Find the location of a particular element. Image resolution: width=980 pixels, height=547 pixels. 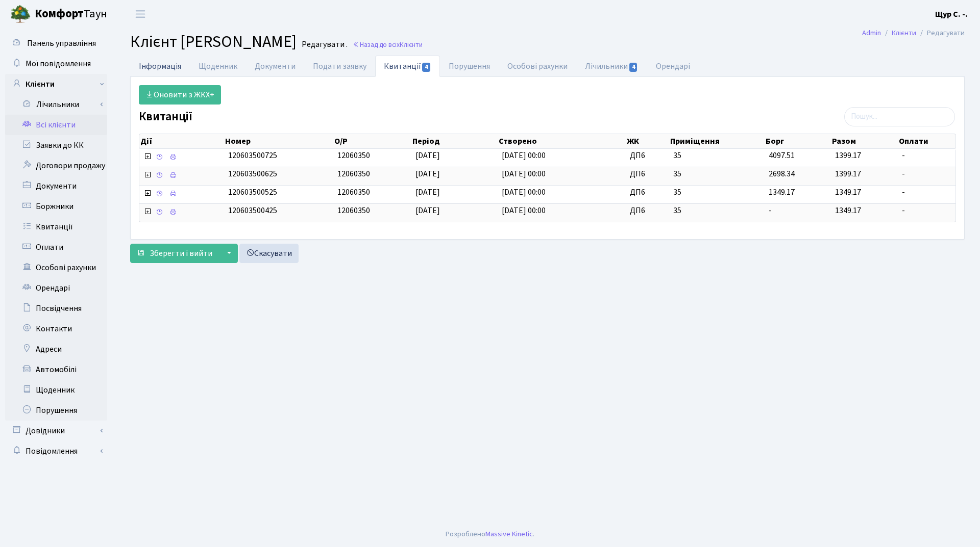

a: Квитанції is located at coordinates (57, 227).